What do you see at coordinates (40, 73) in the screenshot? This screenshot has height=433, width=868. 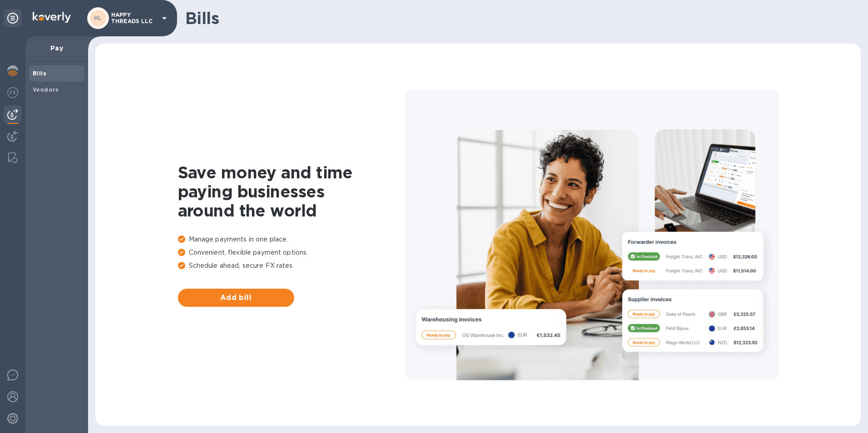 I see `b: Bills` at bounding box center [40, 73].